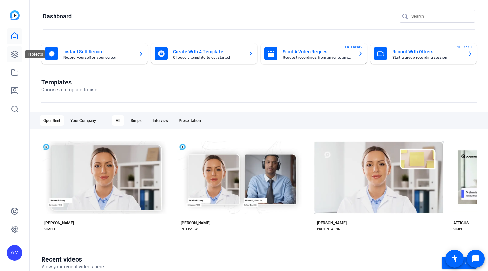 This screenshot has width=488, height=271. What do you see at coordinates (459, 263) in the screenshot?
I see `a: Go to library` at bounding box center [459, 263].